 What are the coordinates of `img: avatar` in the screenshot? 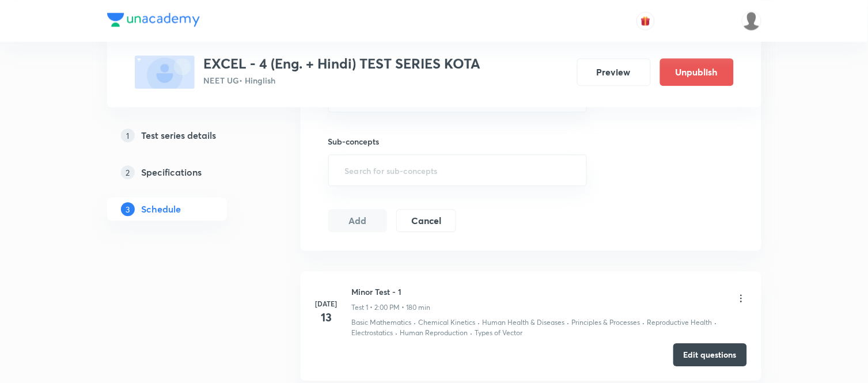 It's located at (646, 21).